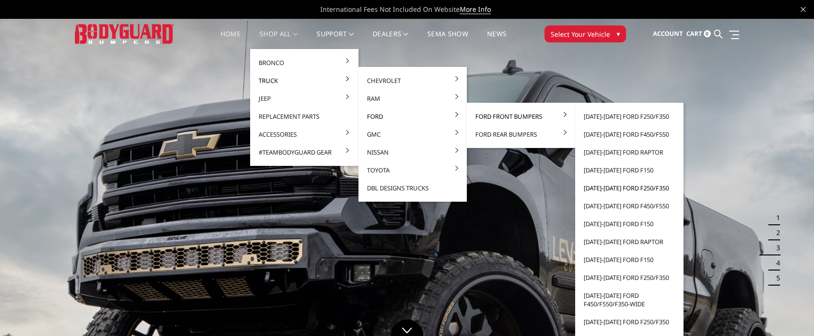  I want to click on img: BODYGUARD BUMPERS, so click(124, 33).